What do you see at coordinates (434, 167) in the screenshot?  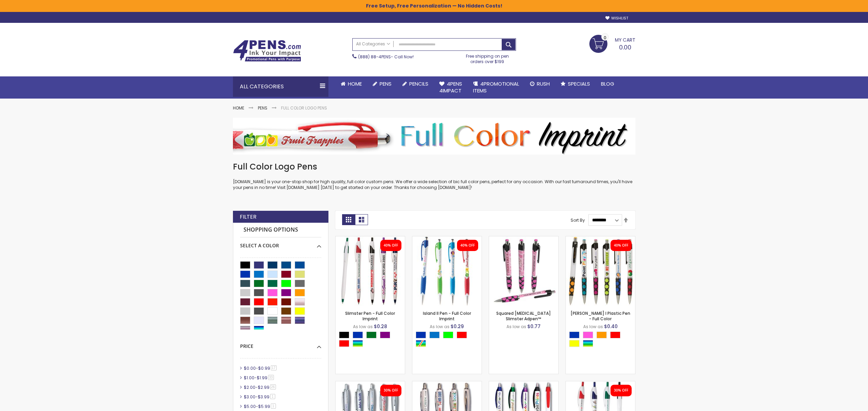 I see `h1: Full Color Logo Pens` at bounding box center [434, 167].